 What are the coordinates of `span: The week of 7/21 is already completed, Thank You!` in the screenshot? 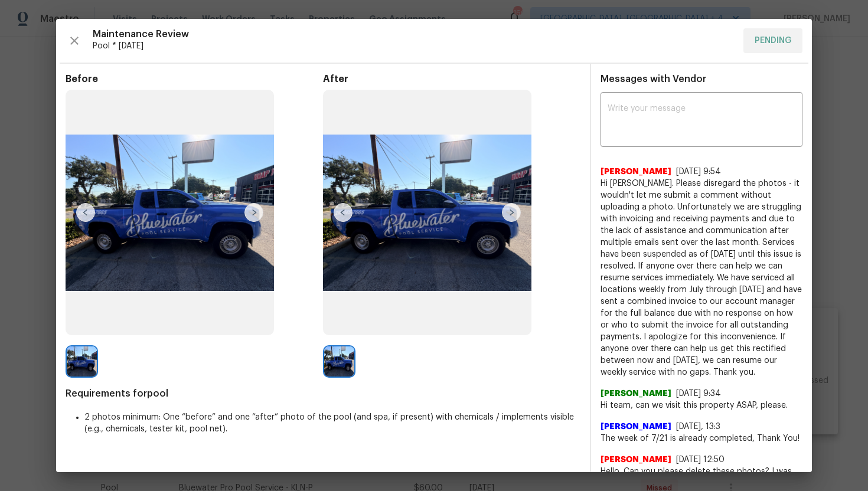 It's located at (701, 439).